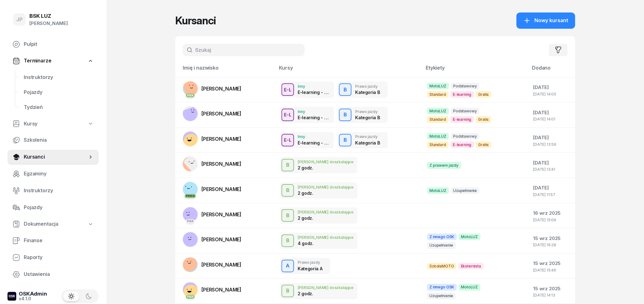 This screenshot has width=644, height=304. Describe the element at coordinates (442, 266) in the screenshot. I see `span: SzkołaMOTO` at that location.